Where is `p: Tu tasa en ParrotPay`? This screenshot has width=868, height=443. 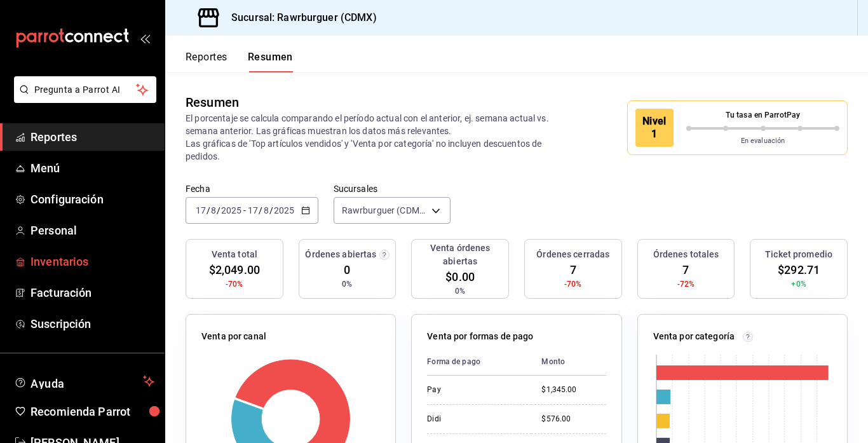 p: Tu tasa en ParrotPay is located at coordinates (763, 115).